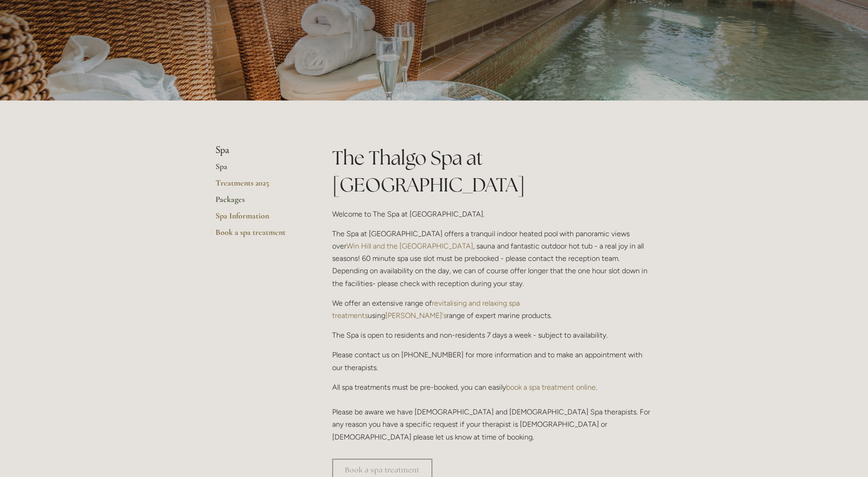  What do you see at coordinates (551, 387) in the screenshot?
I see `a: book a spa treatment online` at bounding box center [551, 387].